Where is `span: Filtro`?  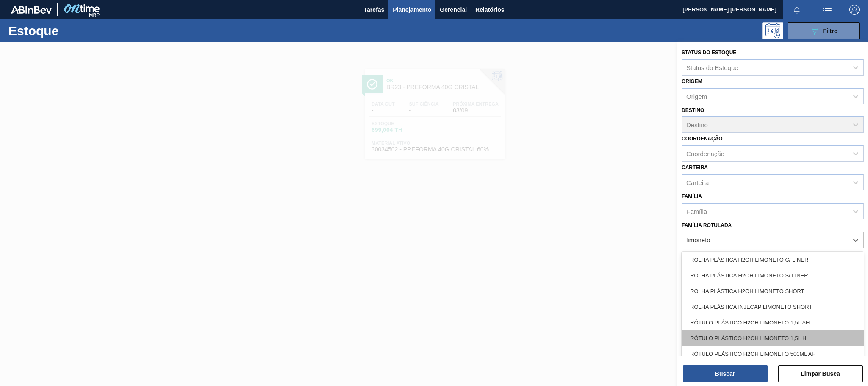
span: Filtro is located at coordinates (830, 31).